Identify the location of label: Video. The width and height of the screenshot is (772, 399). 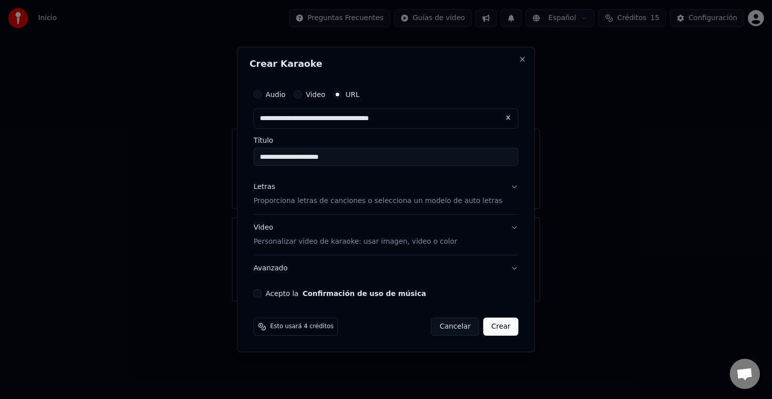
(315, 94).